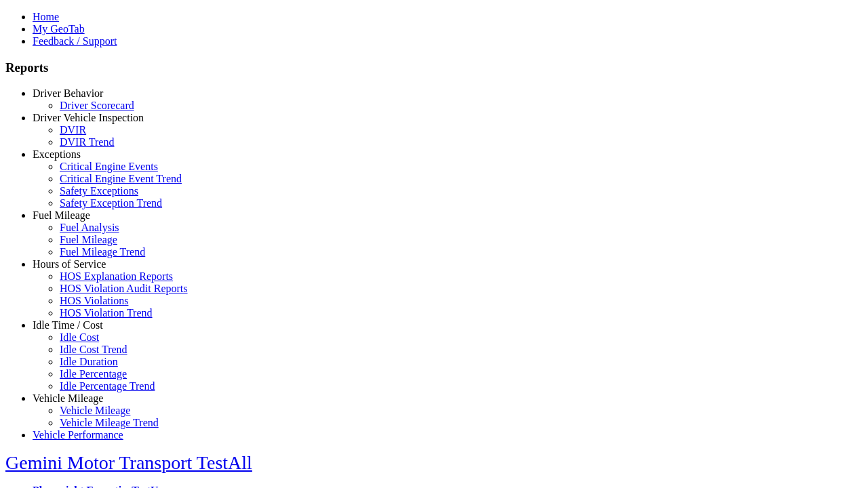 This screenshot has width=868, height=488. Describe the element at coordinates (107, 386) in the screenshot. I see `a: Idle Percentage Trend` at that location.